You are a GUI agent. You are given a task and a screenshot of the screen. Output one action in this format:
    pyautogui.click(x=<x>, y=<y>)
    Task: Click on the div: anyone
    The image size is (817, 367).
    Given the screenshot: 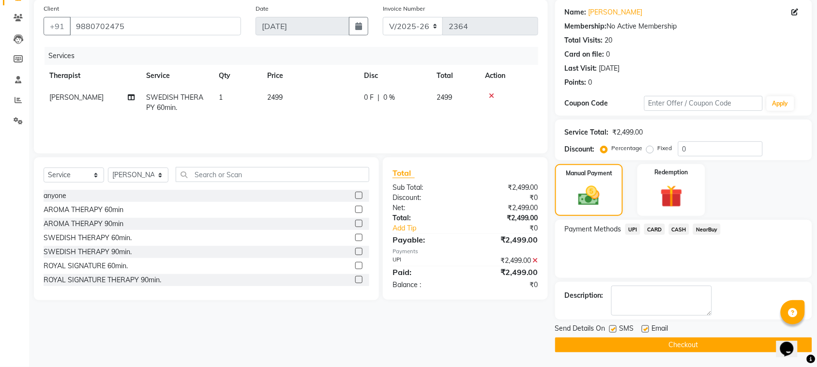 What is the action you would take?
    pyautogui.click(x=55, y=196)
    